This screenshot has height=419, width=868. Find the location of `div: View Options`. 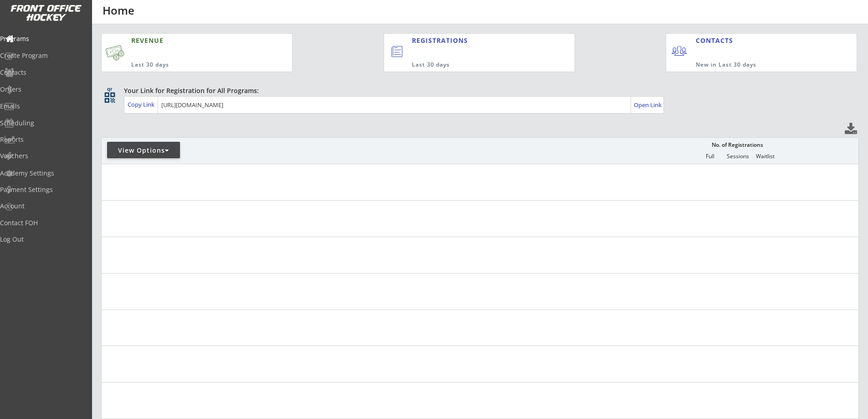

div: View Options is located at coordinates (144, 150).